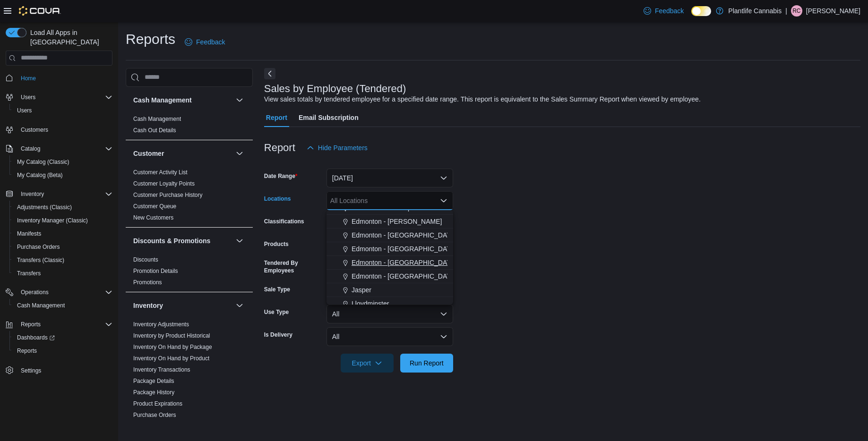  Describe the element at coordinates (63, 274) in the screenshot. I see `span: Transfers` at that location.